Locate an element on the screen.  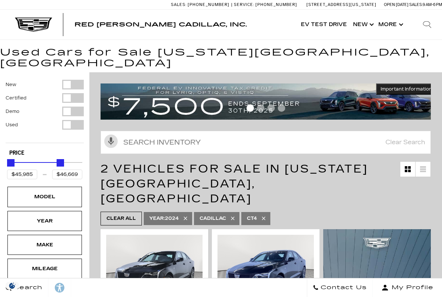
button: Important Information is located at coordinates (407, 89).